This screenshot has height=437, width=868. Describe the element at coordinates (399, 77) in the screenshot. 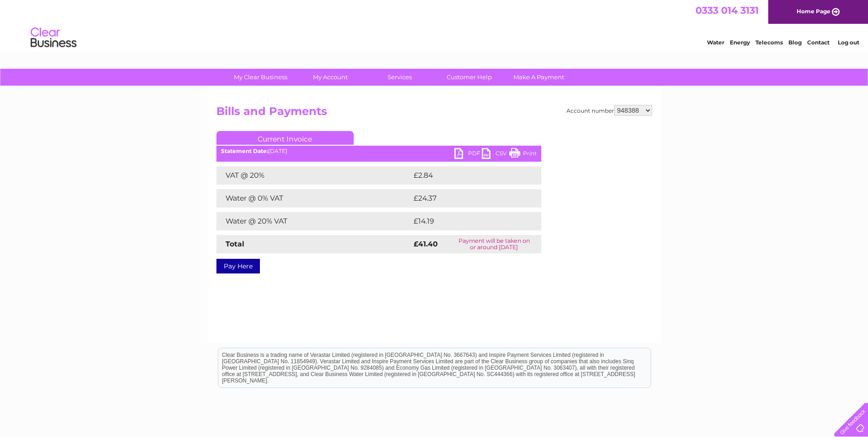

I see `a: Services` at that location.